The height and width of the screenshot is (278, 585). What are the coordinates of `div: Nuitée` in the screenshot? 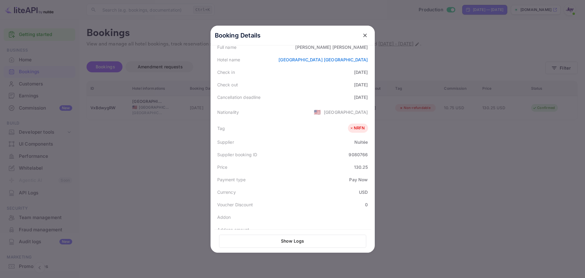 It's located at (361, 142).